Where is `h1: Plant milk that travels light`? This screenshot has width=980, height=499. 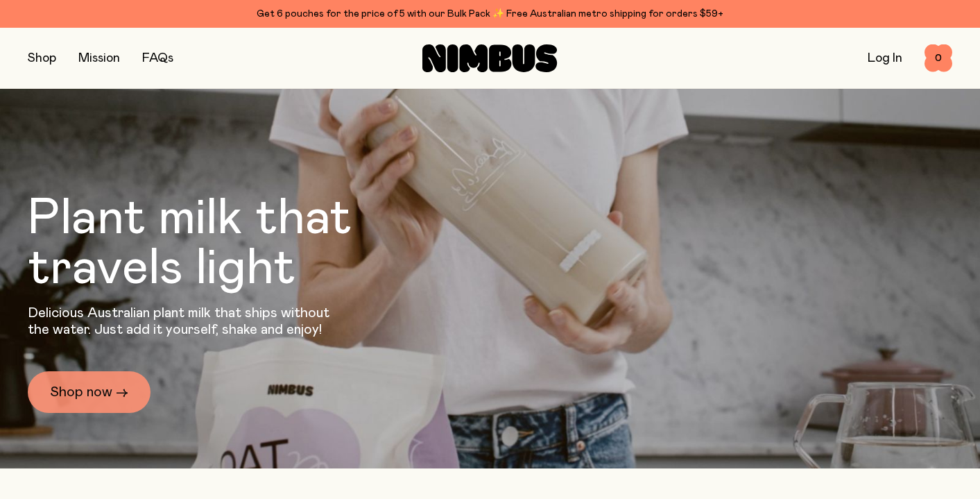 h1: Plant milk that travels light is located at coordinates (227, 243).